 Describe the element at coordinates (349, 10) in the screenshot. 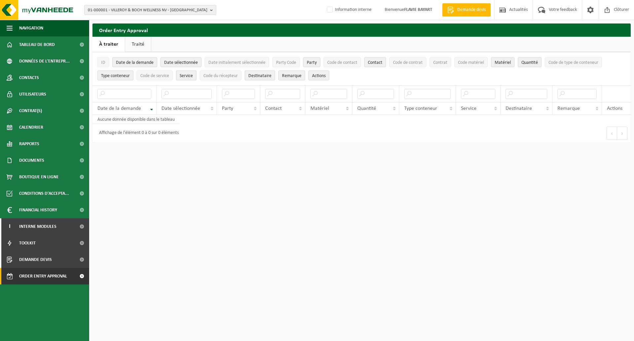

I see `label: Information interne` at that location.